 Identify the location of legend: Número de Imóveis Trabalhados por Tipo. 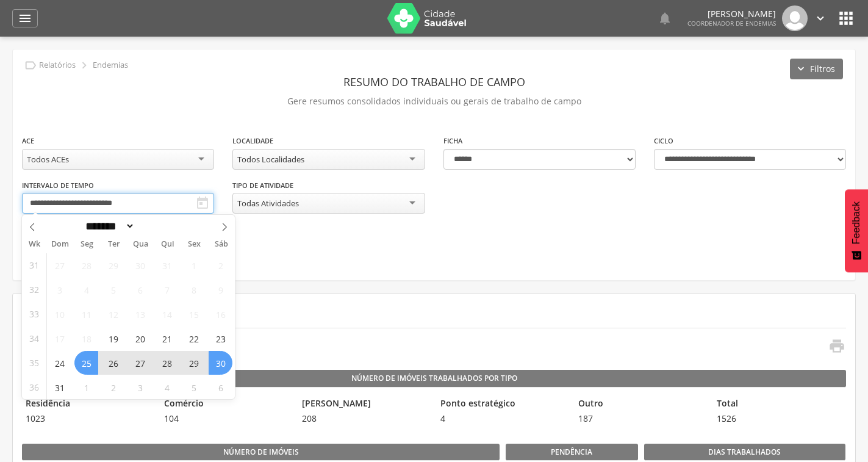
(434, 378).